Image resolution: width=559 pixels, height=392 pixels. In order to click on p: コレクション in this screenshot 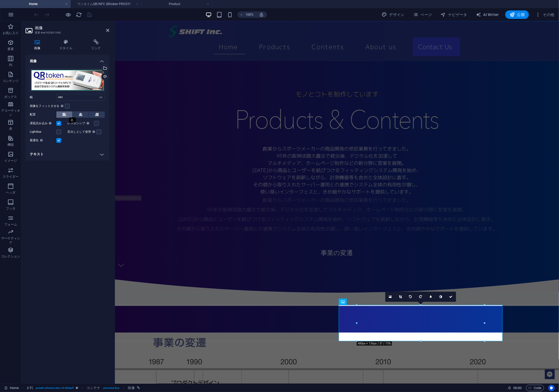, I will do `click(11, 256)`.